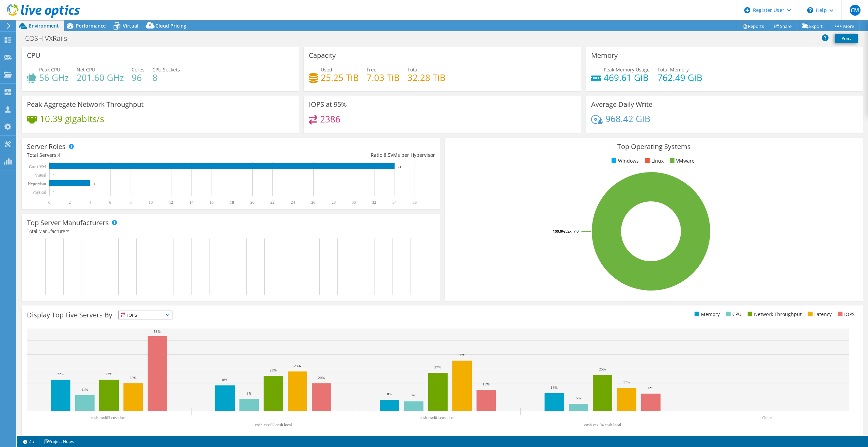  What do you see at coordinates (37, 184) in the screenshot?
I see `text: Hypervisor` at bounding box center [37, 184].